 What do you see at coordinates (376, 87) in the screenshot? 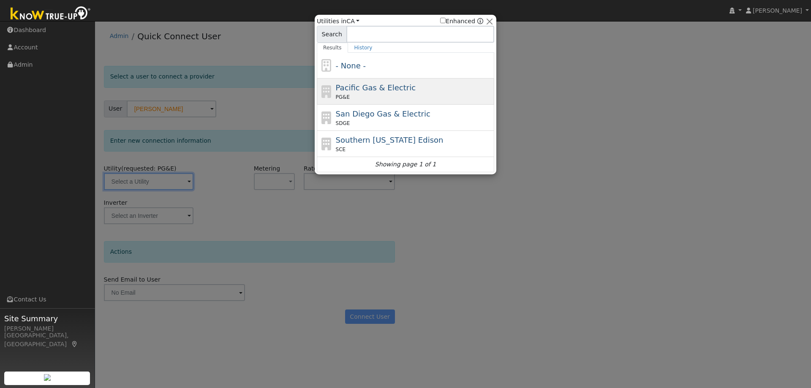
I see `span: Pacific Gas & Electric` at bounding box center [376, 87].